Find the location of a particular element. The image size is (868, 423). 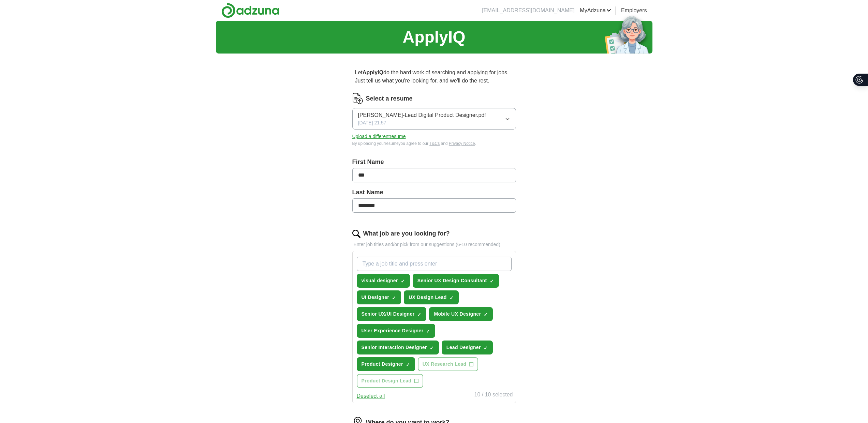

span: UX Research Lead is located at coordinates (445, 364).